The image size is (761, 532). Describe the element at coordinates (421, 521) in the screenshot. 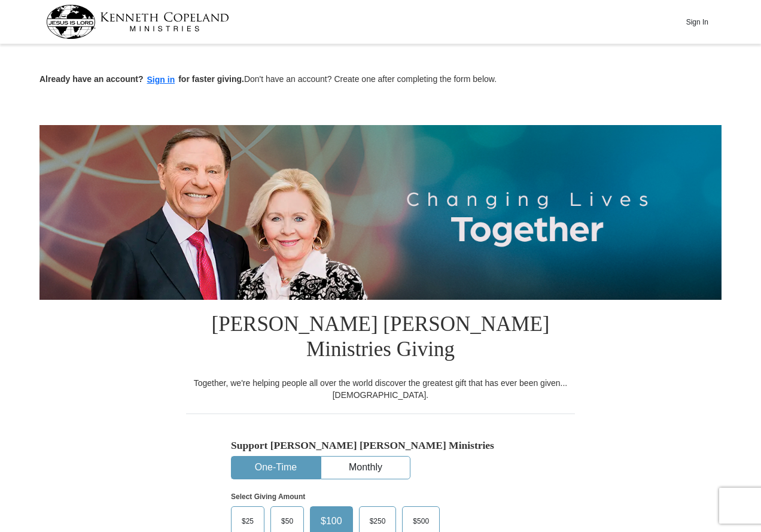

I see `span: $500` at that location.